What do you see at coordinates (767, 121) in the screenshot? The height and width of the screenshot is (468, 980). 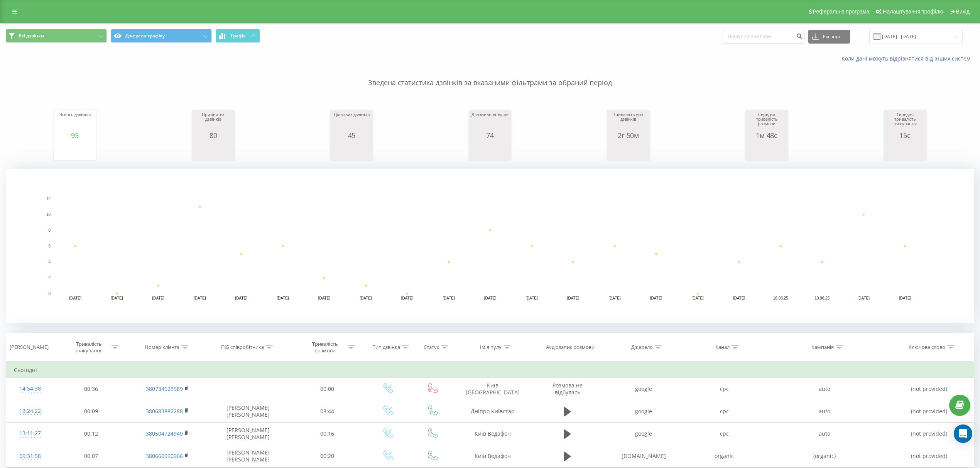 I see `div: Середня тривалість розмови` at bounding box center [767, 121].